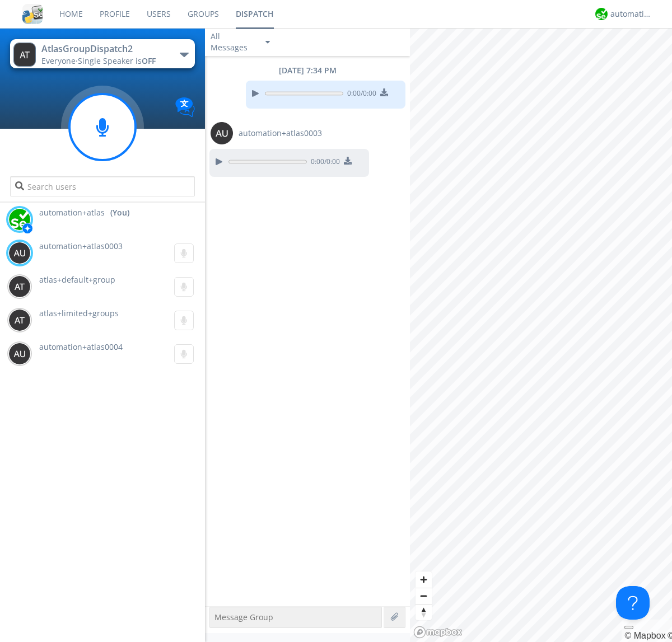 This screenshot has width=672, height=642. What do you see at coordinates (424, 579) in the screenshot?
I see `span: Zoom in` at bounding box center [424, 579].